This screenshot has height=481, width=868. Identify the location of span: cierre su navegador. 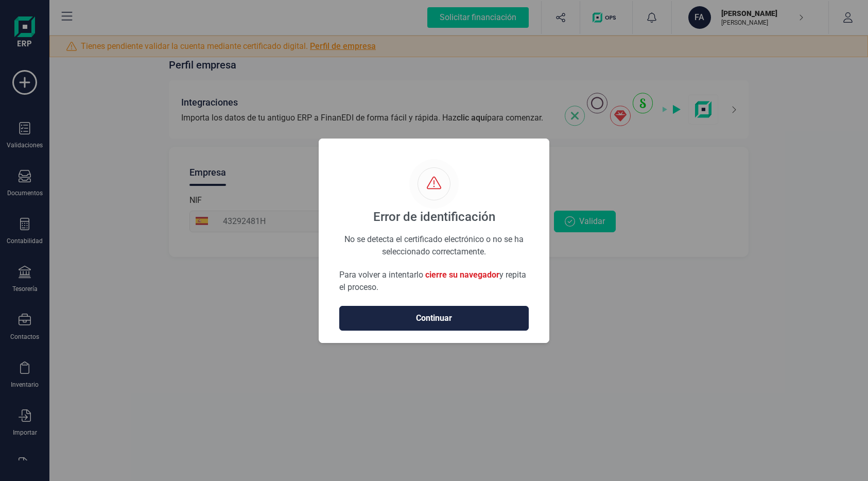
(462, 274).